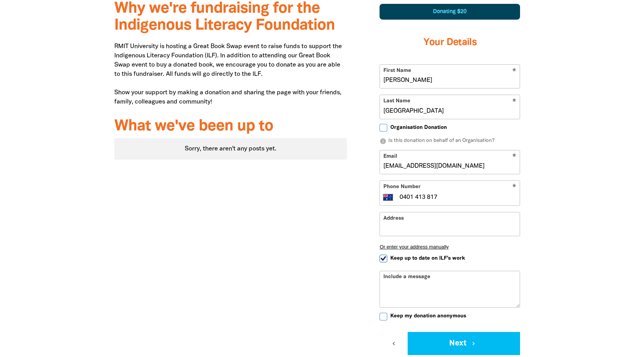 This screenshot has height=357, width=644. What do you see at coordinates (418, 127) in the screenshot?
I see `span: Organisation Donation` at bounding box center [418, 127].